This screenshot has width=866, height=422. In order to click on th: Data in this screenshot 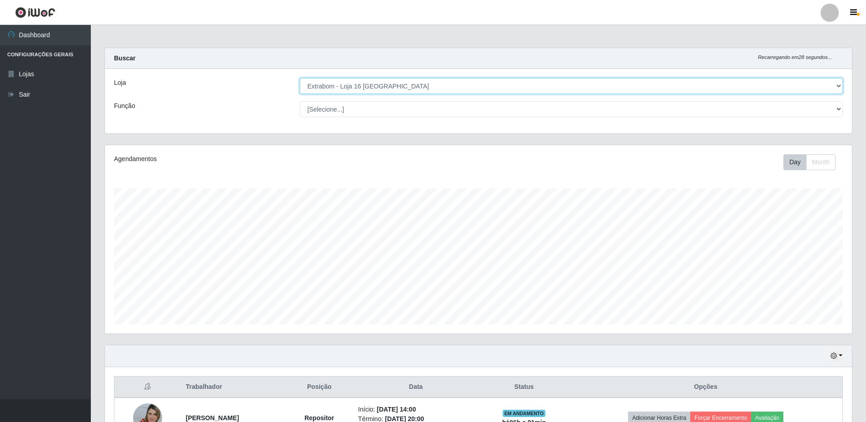, I will do `click(416, 387)`.